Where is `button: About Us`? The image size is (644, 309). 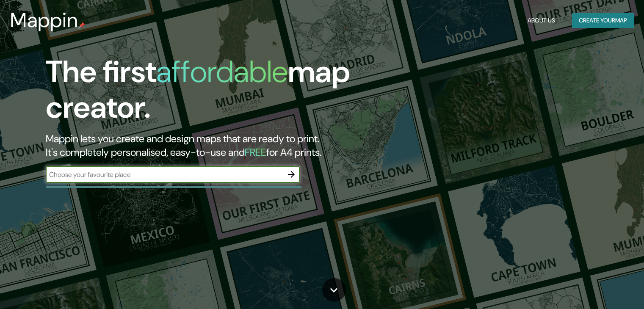 button: About Us is located at coordinates (541, 20).